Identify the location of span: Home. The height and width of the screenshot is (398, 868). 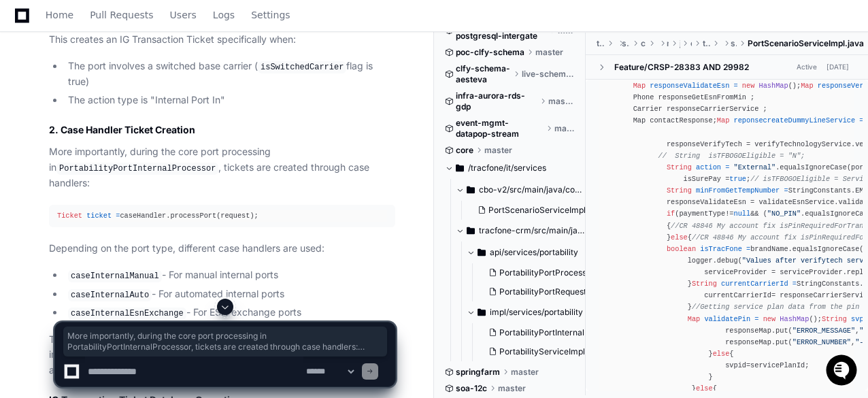
(59, 15).